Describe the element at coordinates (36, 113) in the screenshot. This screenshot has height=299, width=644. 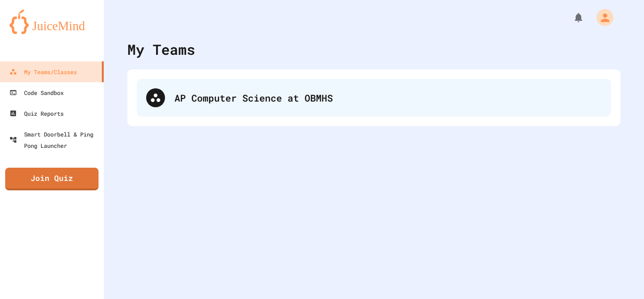
I see `div: Quiz Reports` at that location.